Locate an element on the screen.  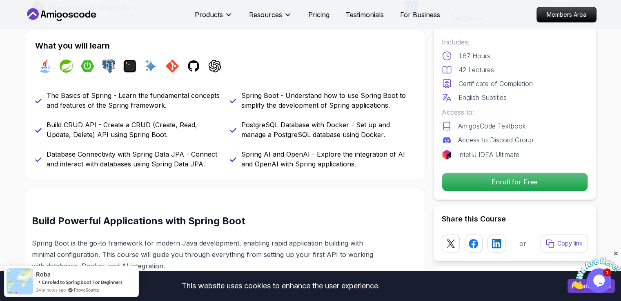
p: Spring Boot is the go-to framework for modern Java development, enabling rapid application buildi... is located at coordinates (205, 255).